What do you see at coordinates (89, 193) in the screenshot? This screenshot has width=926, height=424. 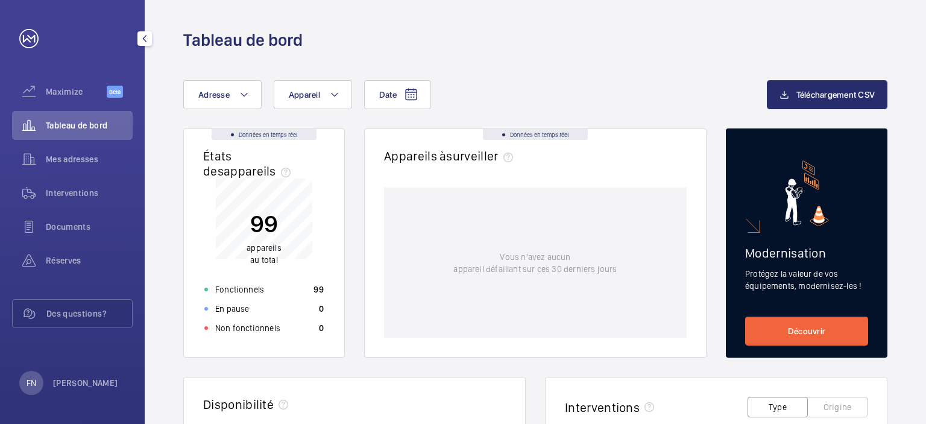 I see `span: Interventions` at bounding box center [89, 193].